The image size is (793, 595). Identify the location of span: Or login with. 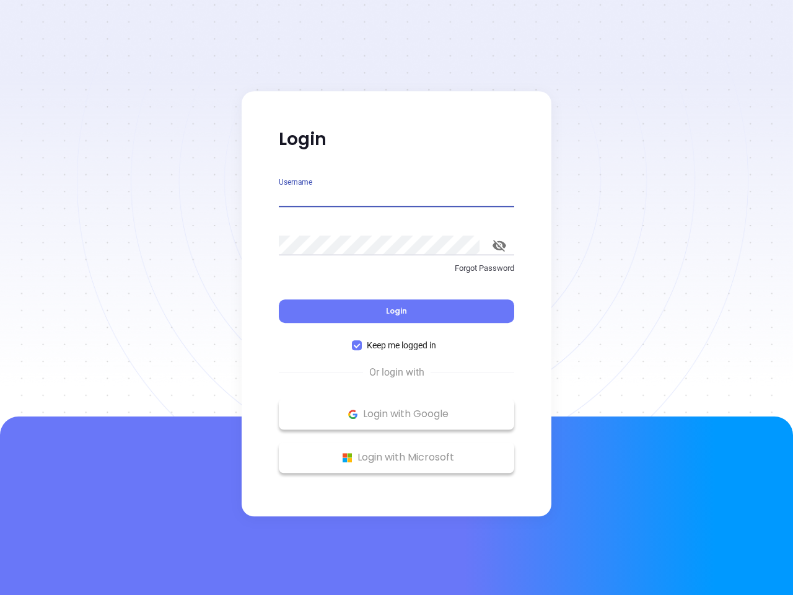
(397, 373).